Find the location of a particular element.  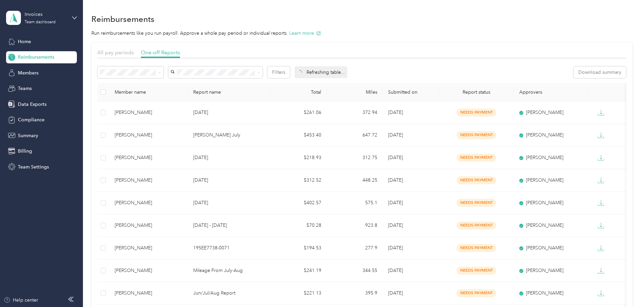

h1: Reimbursements is located at coordinates (123, 19).